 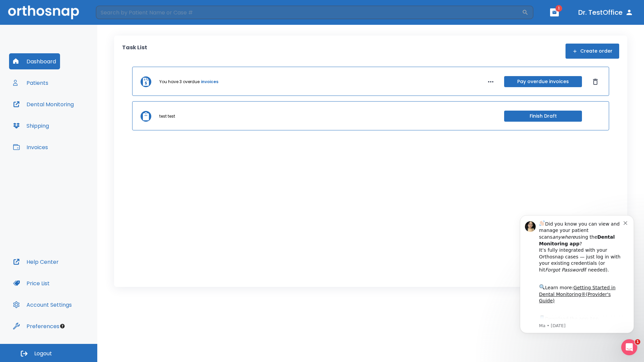 What do you see at coordinates (54, 30) in the screenshot?
I see `i: anywhere` at bounding box center [54, 30].